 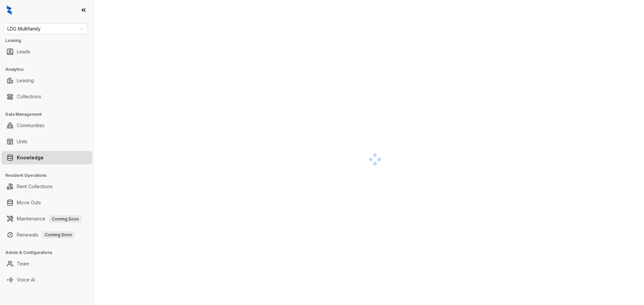 What do you see at coordinates (47, 219) in the screenshot?
I see `li: Maintenance` at bounding box center [47, 219].